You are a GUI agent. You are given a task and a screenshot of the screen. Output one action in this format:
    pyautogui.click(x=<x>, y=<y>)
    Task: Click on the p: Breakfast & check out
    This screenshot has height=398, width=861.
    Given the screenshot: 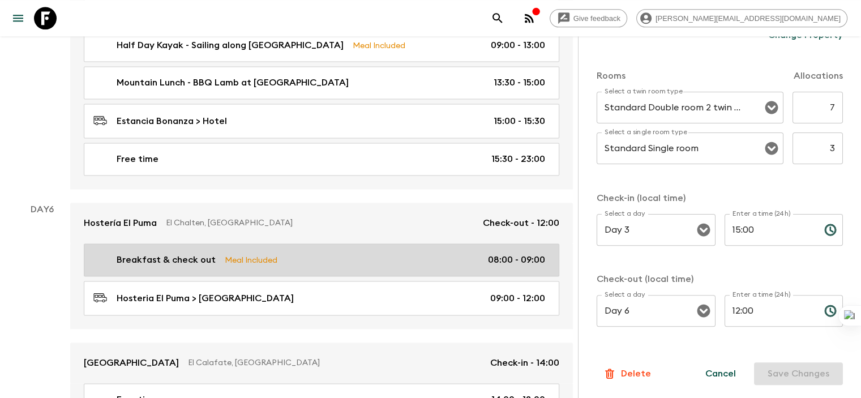 What is the action you would take?
    pyautogui.click(x=166, y=260)
    